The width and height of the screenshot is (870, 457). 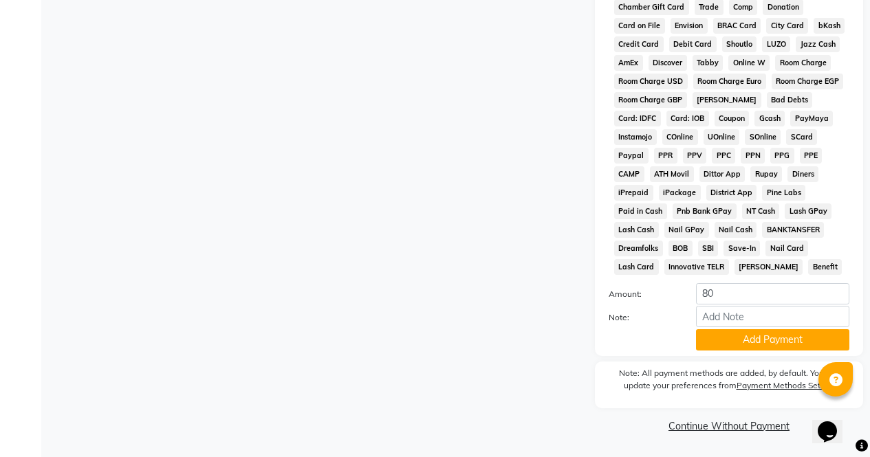 I want to click on span: Bad Debts, so click(x=790, y=100).